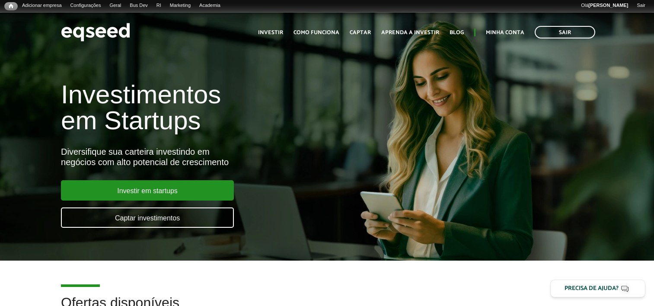  I want to click on a: Blog, so click(457, 32).